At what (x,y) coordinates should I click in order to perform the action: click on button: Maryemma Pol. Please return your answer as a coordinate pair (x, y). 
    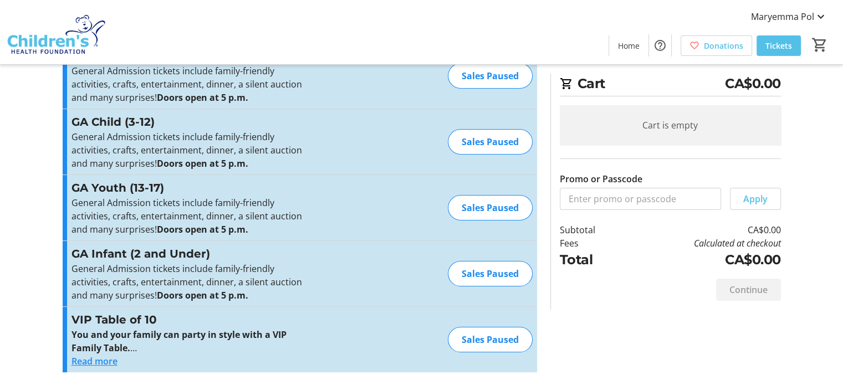
    Looking at the image, I should click on (789, 17).